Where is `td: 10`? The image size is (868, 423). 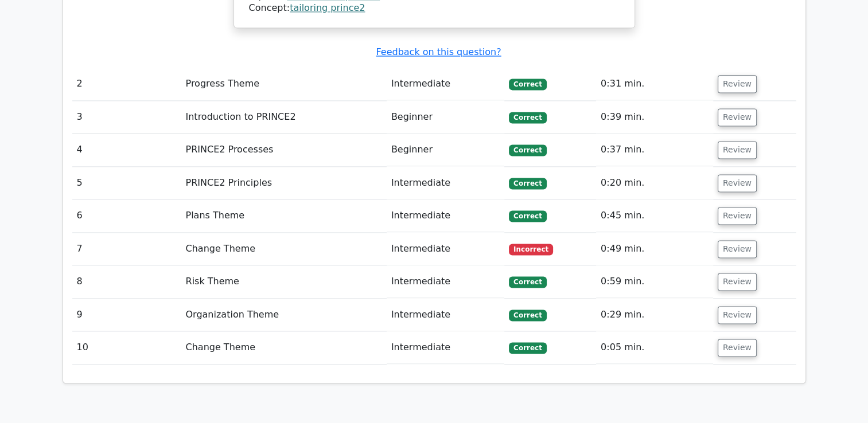 td: 10 is located at coordinates (127, 348).